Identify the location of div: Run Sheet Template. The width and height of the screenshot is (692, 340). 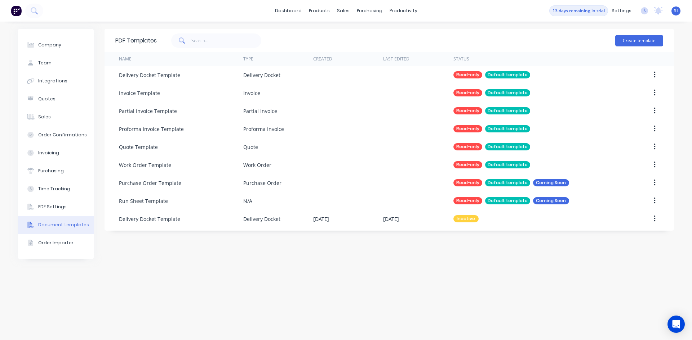
(143, 201).